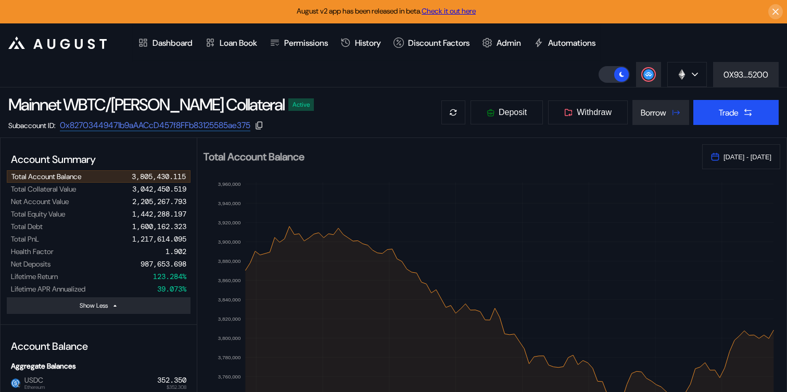  Describe the element at coordinates (165, 43) in the screenshot. I see `a: Dashboard` at that location.